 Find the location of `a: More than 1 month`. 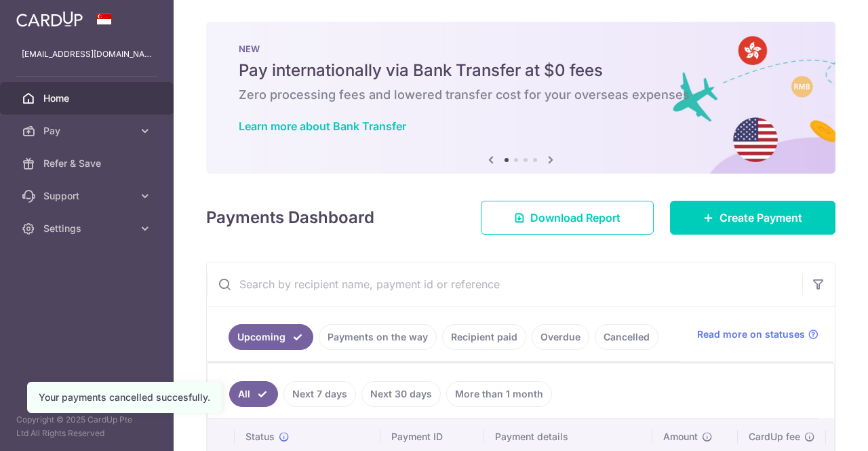

a: More than 1 month is located at coordinates (499, 394).